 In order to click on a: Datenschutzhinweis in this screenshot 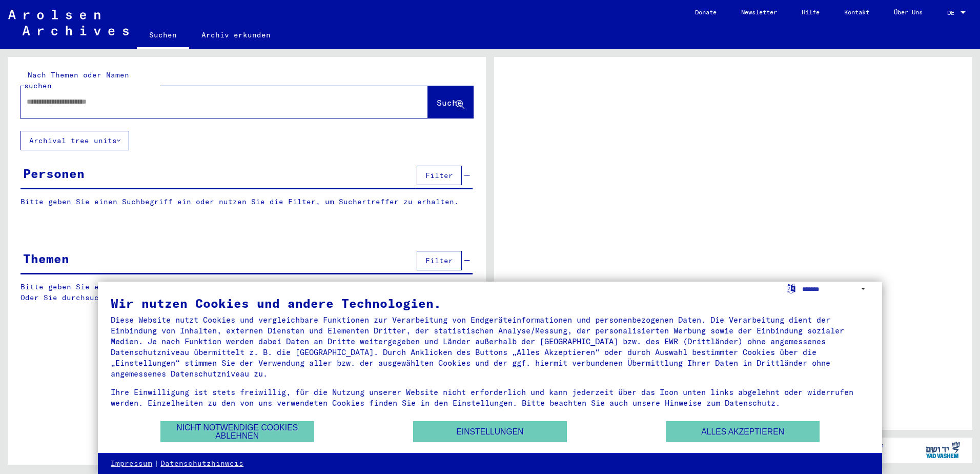, I will do `click(202, 463)`.